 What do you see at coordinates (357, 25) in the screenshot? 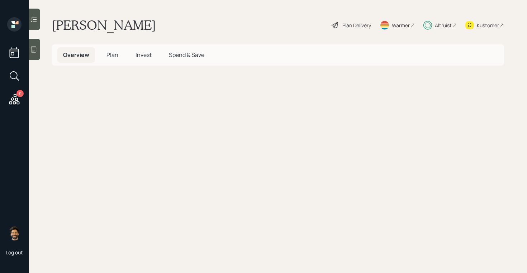
I see `div: Plan Delivery` at bounding box center [357, 25].